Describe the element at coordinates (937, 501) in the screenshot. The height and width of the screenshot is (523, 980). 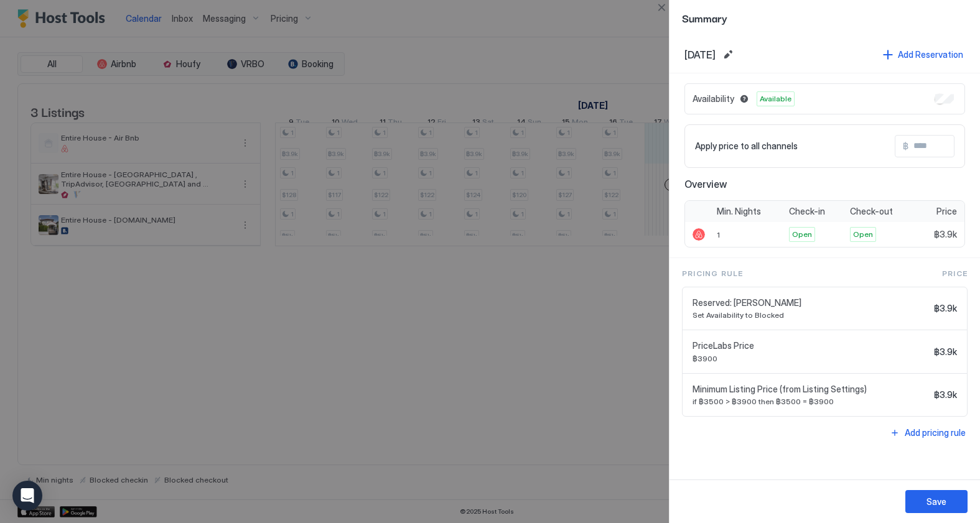
I see `button: Save` at that location.